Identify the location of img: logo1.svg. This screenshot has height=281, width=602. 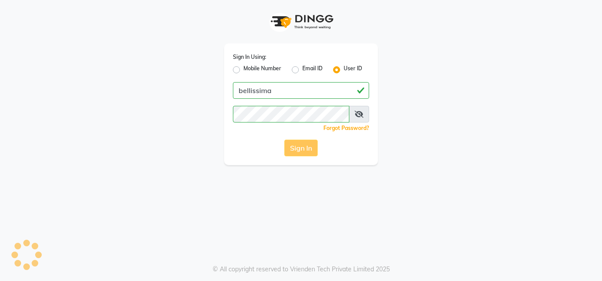
(301, 22).